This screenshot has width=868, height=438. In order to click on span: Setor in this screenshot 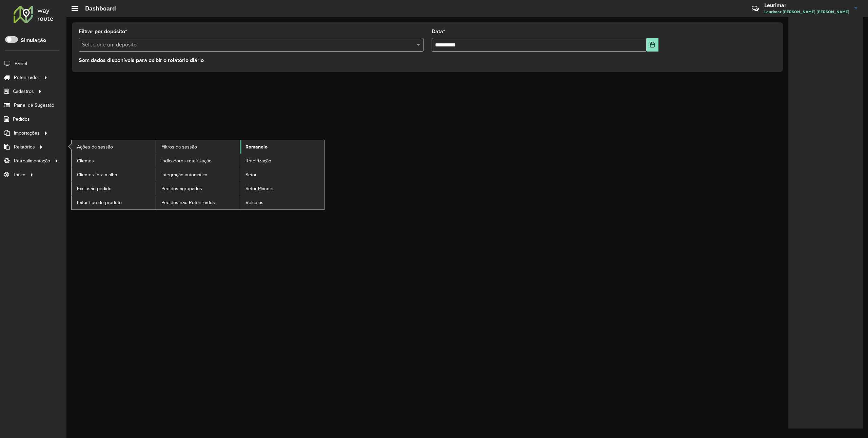, I will do `click(251, 175)`.